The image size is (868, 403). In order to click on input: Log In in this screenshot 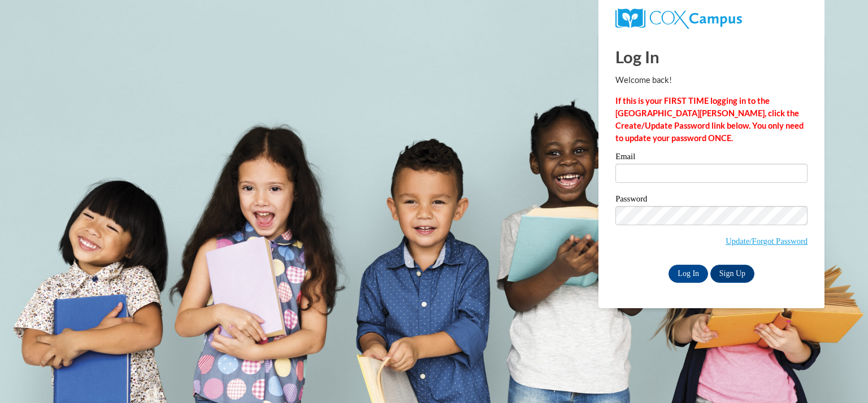, I will do `click(688, 274)`.